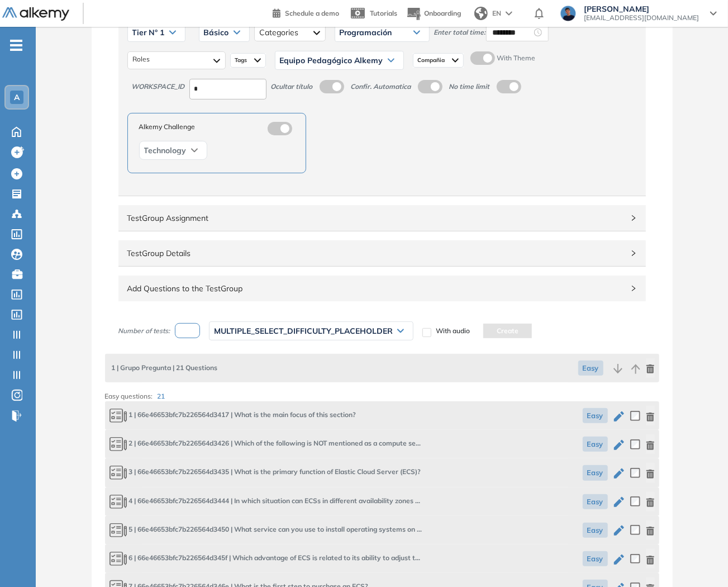  I want to click on div: Add Questions to the TestGroup, so click(382, 289).